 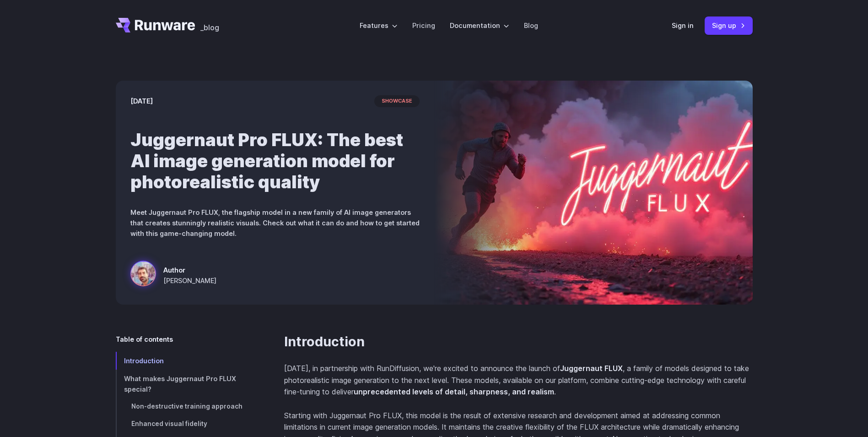 What do you see at coordinates (591, 368) in the screenshot?
I see `strong: Juggernaut FLUX` at bounding box center [591, 368].